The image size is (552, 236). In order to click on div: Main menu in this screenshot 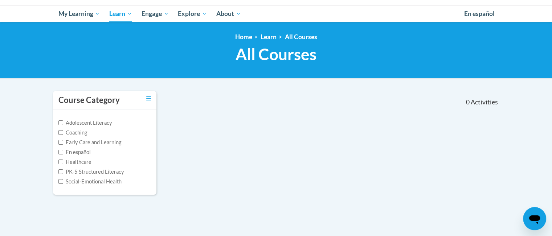, I will do `click(276, 14)`.